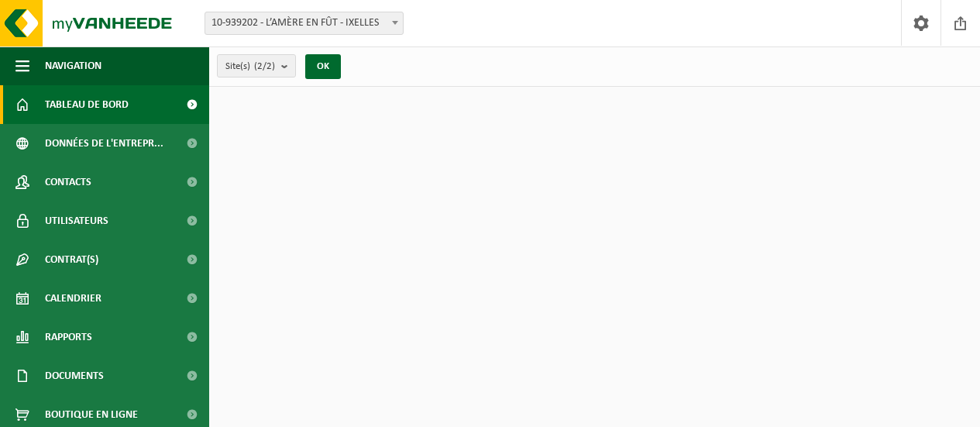 This screenshot has width=980, height=427. What do you see at coordinates (77, 221) in the screenshot?
I see `span: Utilisateurs` at bounding box center [77, 221].